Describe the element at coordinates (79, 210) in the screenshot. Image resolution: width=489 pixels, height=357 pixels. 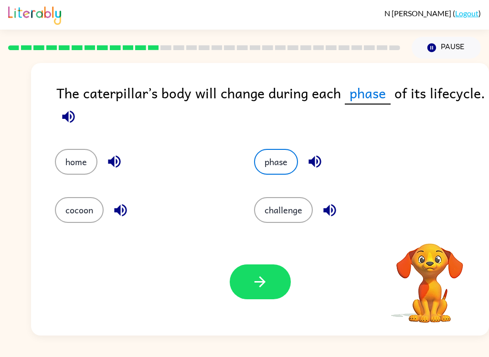
I see `button: cocoon` at that location.